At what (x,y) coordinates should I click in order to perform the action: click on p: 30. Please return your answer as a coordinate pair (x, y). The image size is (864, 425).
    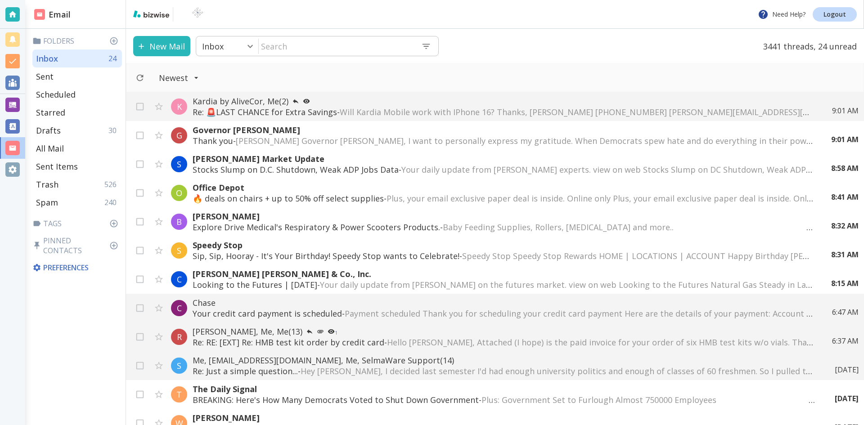
    Looking at the image, I should click on (114, 130).